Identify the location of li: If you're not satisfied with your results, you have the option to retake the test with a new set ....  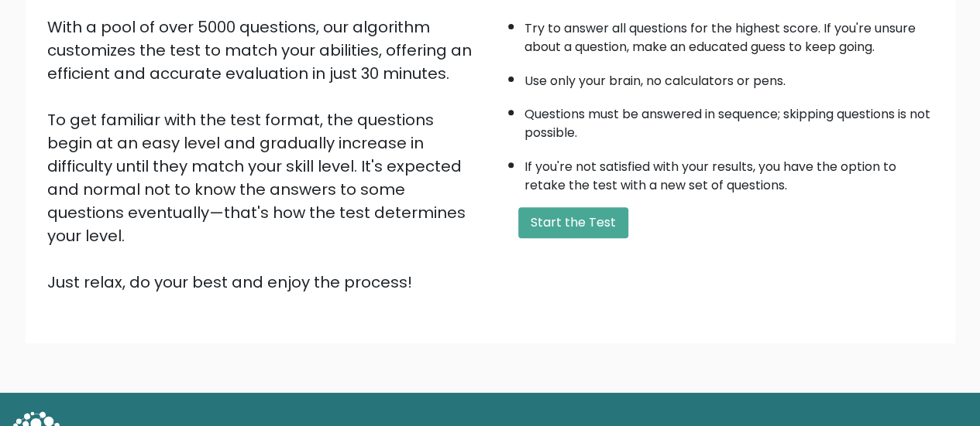
(728, 172).